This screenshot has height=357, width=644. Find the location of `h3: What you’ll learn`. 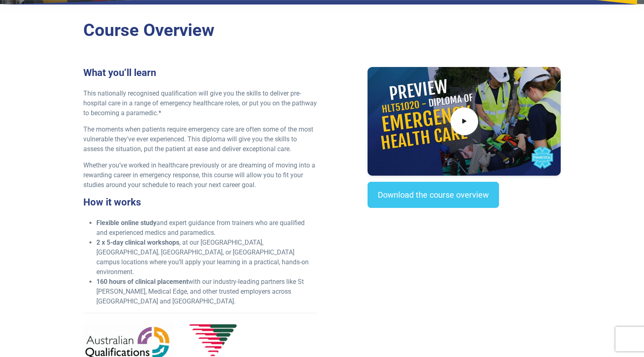

h3: What you’ll learn is located at coordinates (200, 73).